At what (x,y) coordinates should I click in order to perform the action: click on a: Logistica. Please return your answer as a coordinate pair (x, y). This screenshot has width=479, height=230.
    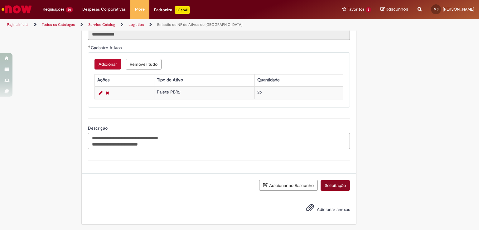
    Looking at the image, I should click on (136, 25).